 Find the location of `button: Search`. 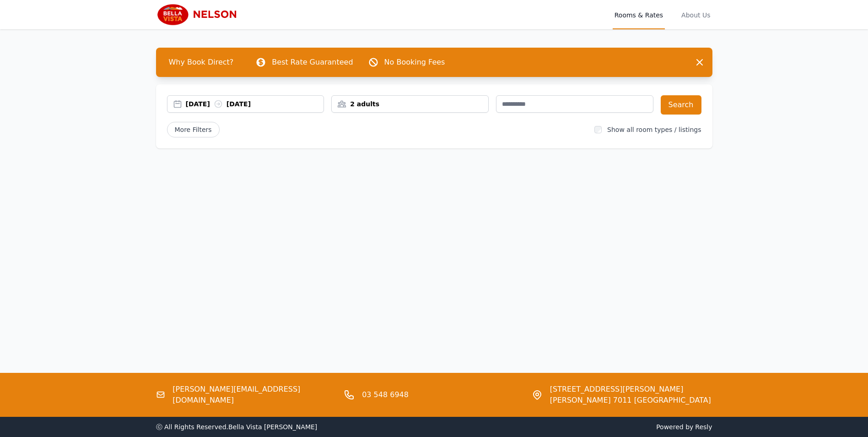

button: Search is located at coordinates (681, 105).